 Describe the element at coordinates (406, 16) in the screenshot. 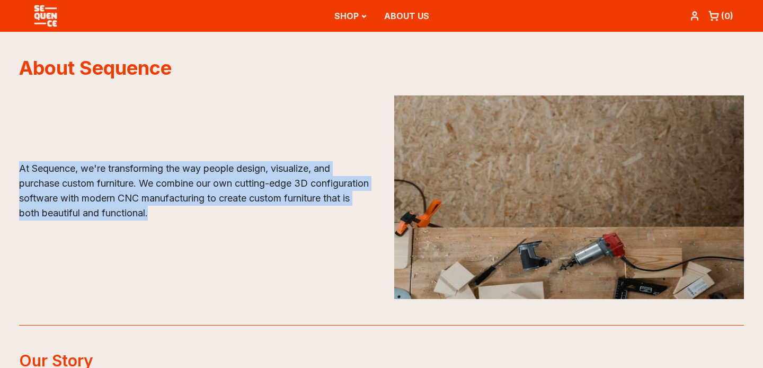

I see `a: ABOUT US` at that location.